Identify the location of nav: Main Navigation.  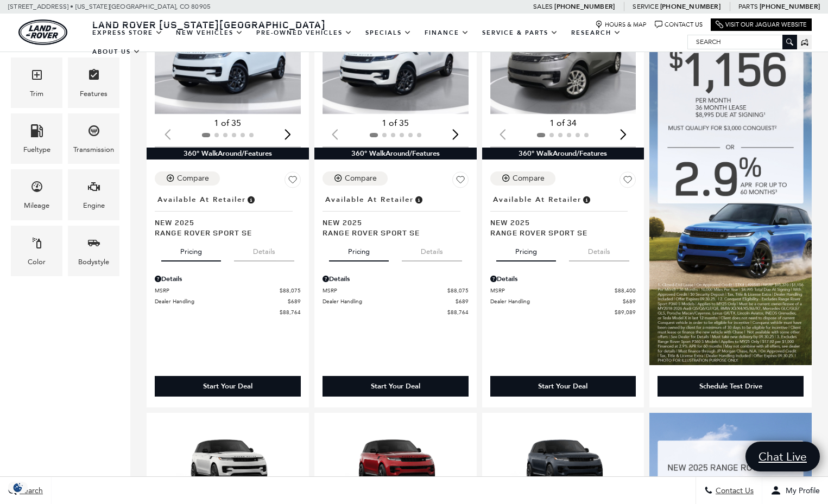
(387, 42).